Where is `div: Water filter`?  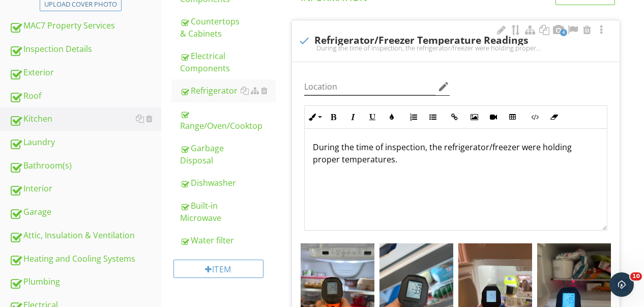
div: Water filter is located at coordinates (228, 240).